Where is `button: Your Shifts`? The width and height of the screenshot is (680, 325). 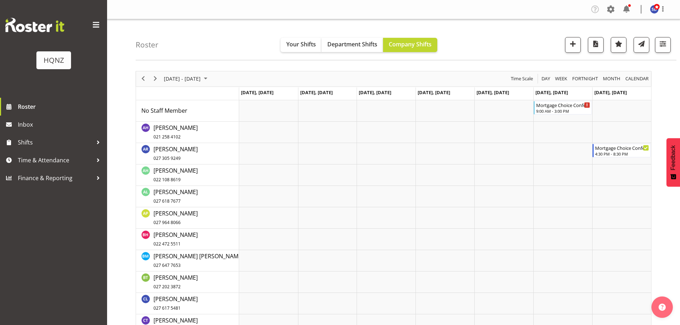 button: Your Shifts is located at coordinates (301, 45).